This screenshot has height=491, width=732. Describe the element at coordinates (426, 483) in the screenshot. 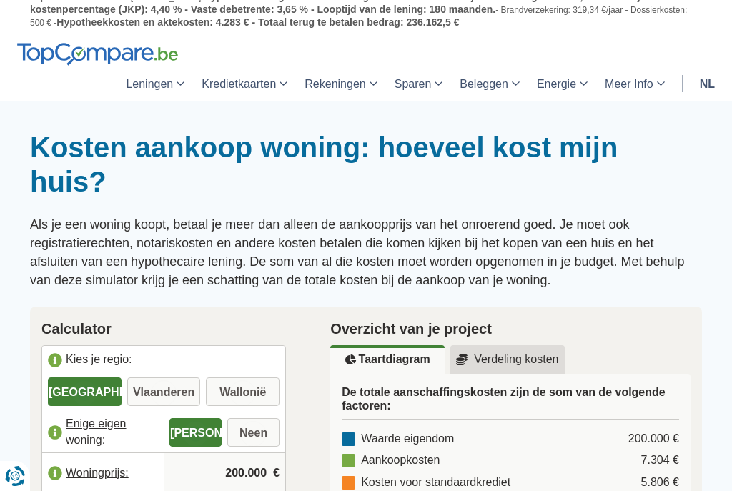

I see `div: Kosten voor standaardkrediet` at that location.